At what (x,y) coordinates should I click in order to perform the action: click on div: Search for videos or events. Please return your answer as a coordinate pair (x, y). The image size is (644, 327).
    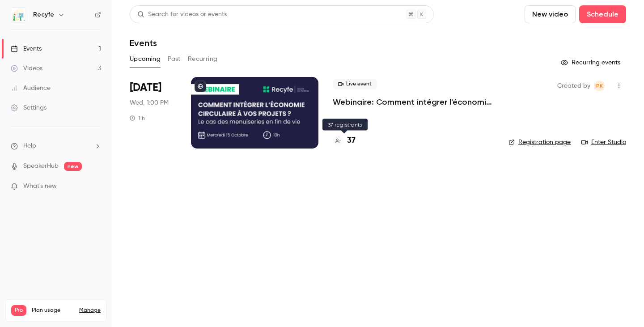
    Looking at the image, I should click on (182, 14).